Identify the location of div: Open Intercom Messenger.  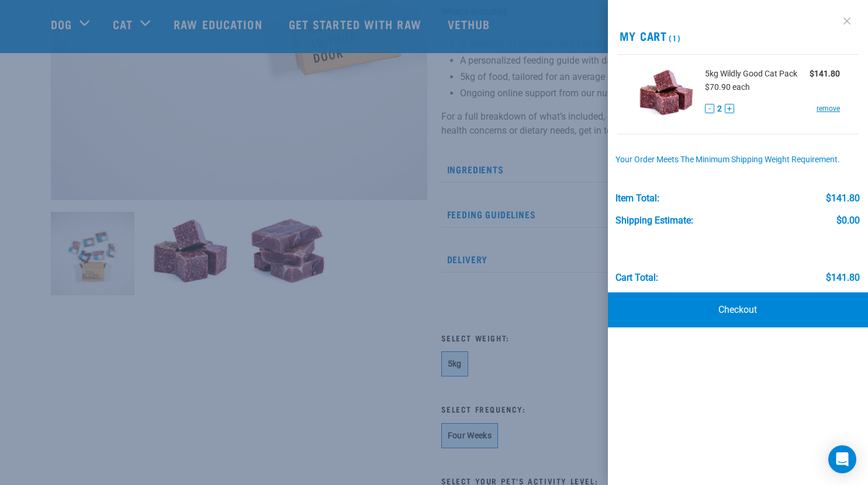
(842, 460).